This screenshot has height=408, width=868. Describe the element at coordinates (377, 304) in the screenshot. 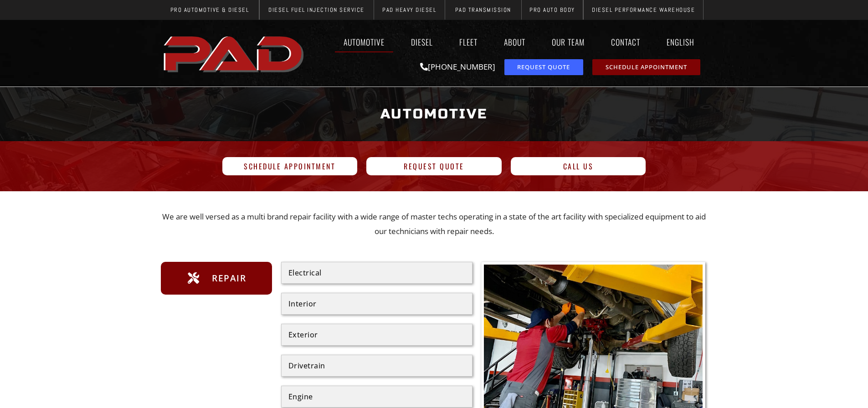

I see `div: Interior` at that location.